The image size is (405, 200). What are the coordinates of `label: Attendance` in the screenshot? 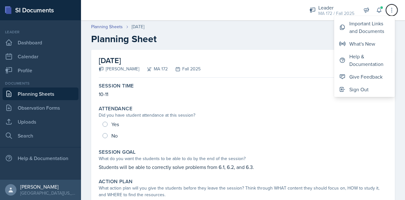 It's located at (115, 108).